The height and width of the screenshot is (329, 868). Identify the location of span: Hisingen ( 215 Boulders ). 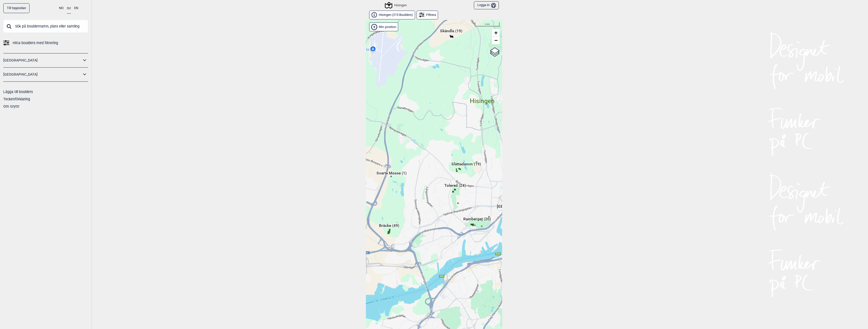
(395, 15).